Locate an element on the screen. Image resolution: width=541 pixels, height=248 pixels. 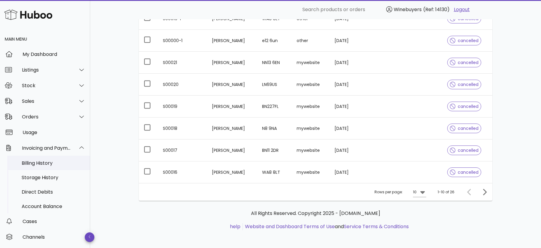
div: Account Balance is located at coordinates (54, 206).